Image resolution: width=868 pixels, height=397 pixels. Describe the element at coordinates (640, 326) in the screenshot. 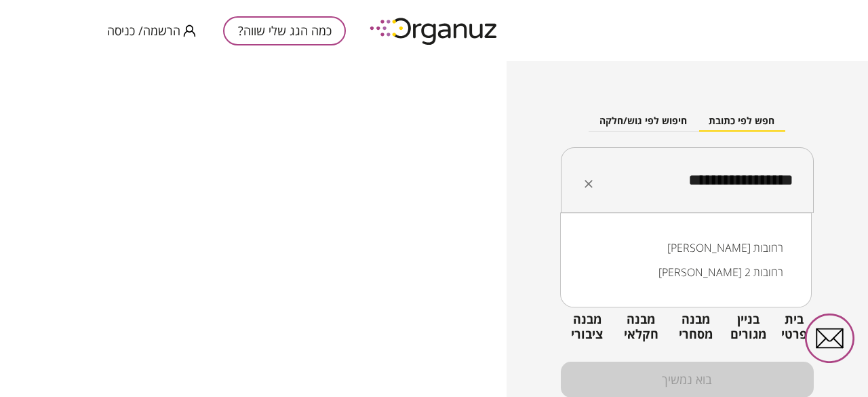

I see `span: מבנה חקלאי` at that location.